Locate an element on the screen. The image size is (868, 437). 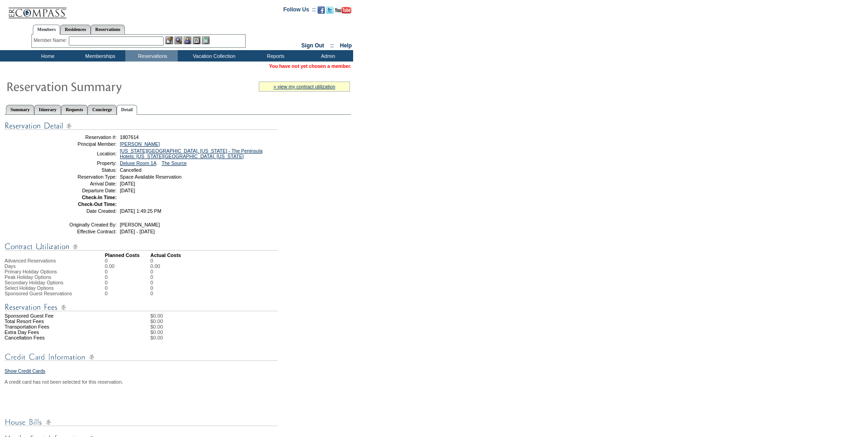
span: You have not yet chosen a member. is located at coordinates (311, 66).